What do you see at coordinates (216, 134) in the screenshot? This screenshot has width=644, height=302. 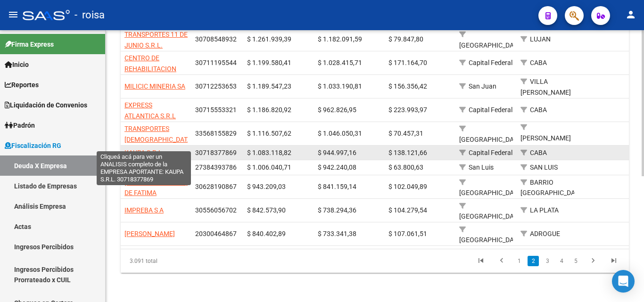 I see `span: 33568155829` at bounding box center [216, 134].